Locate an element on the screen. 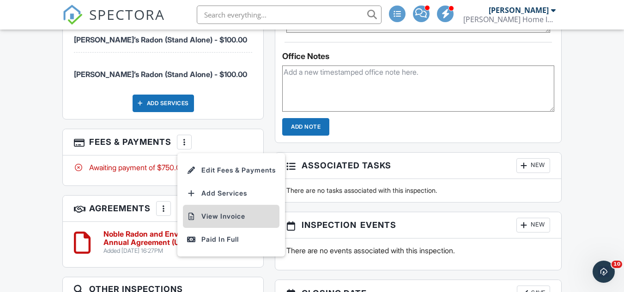 This screenshot has width=624, height=292. div: Office Notes is located at coordinates (418, 56).